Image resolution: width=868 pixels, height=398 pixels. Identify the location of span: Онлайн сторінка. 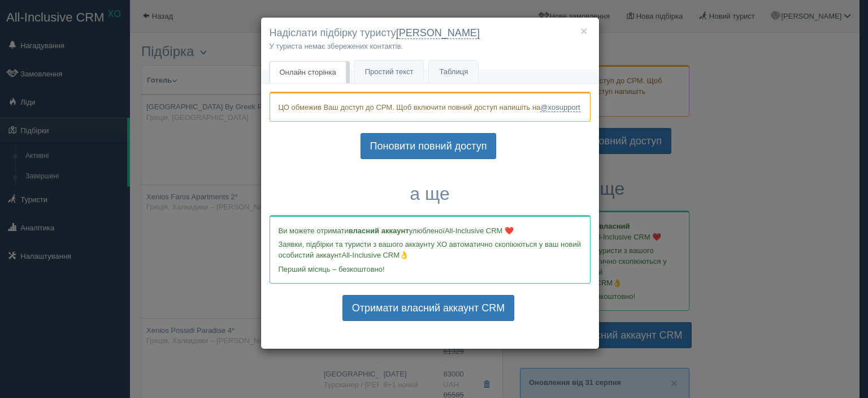
(308, 72).